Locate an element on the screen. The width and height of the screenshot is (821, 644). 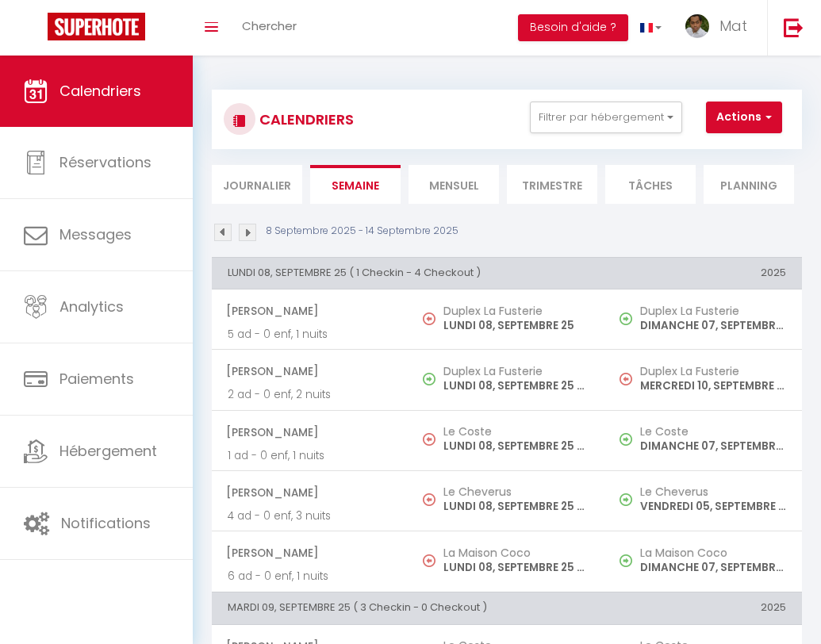
button: Actions is located at coordinates (744, 118).